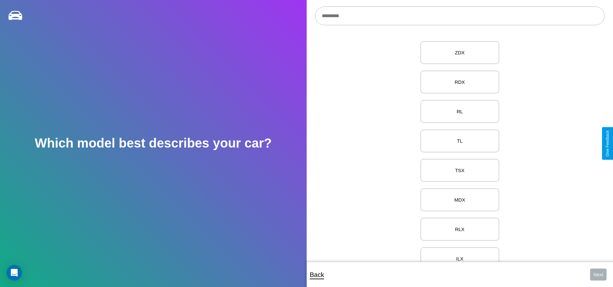 This screenshot has width=613, height=287. Describe the element at coordinates (460, 82) in the screenshot. I see `p: RDX` at that location.